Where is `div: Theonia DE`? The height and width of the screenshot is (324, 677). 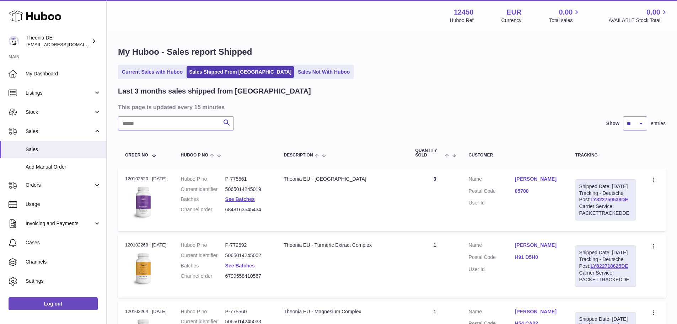 div: Theonia DE is located at coordinates (58, 41).